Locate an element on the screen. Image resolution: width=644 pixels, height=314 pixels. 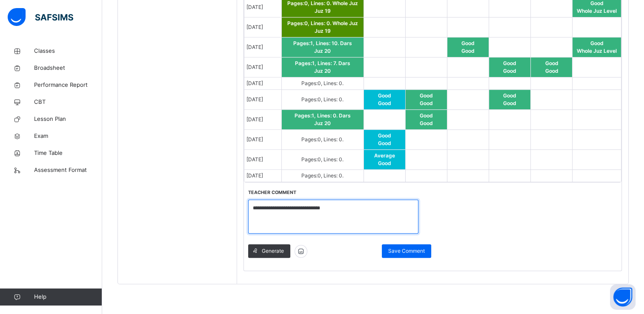
button: Open asap is located at coordinates (622, 297).